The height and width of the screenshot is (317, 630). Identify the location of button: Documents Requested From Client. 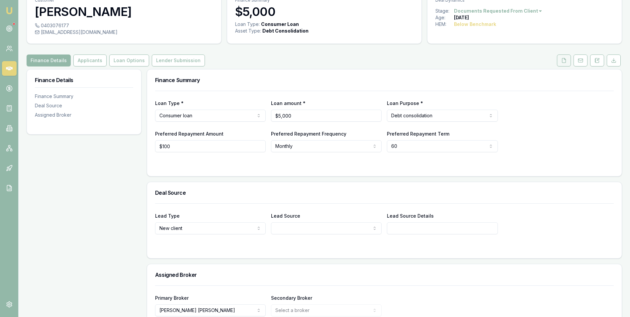
(498, 11).